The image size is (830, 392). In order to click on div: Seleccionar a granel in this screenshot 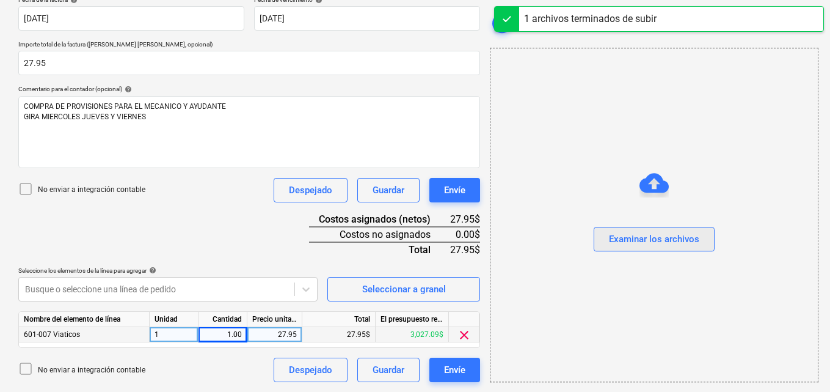, I will do `click(404, 289)`.